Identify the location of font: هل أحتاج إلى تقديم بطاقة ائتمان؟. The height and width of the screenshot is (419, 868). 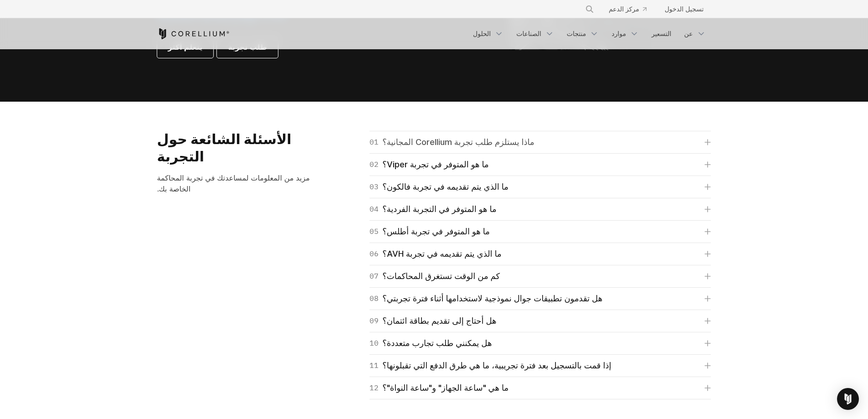
(439, 321).